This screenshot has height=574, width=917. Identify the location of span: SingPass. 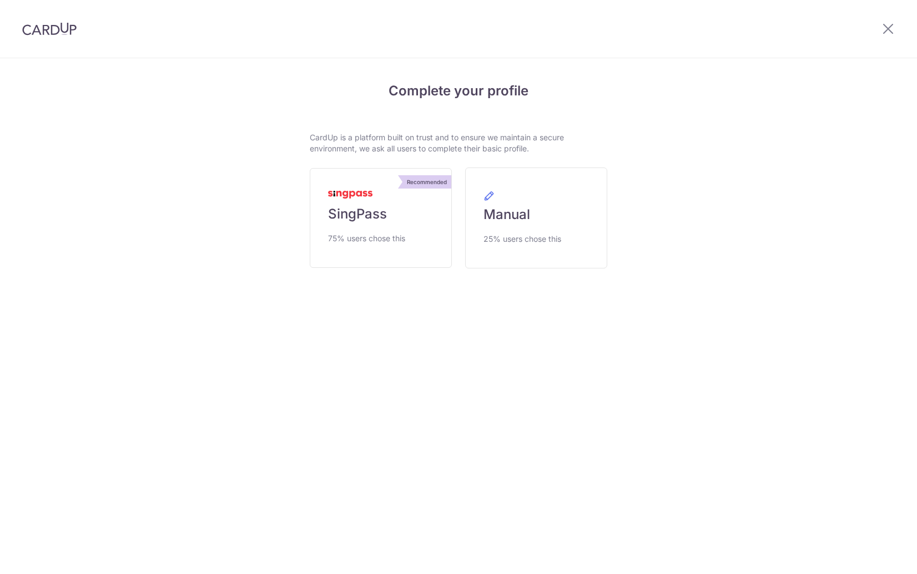
(357, 214).